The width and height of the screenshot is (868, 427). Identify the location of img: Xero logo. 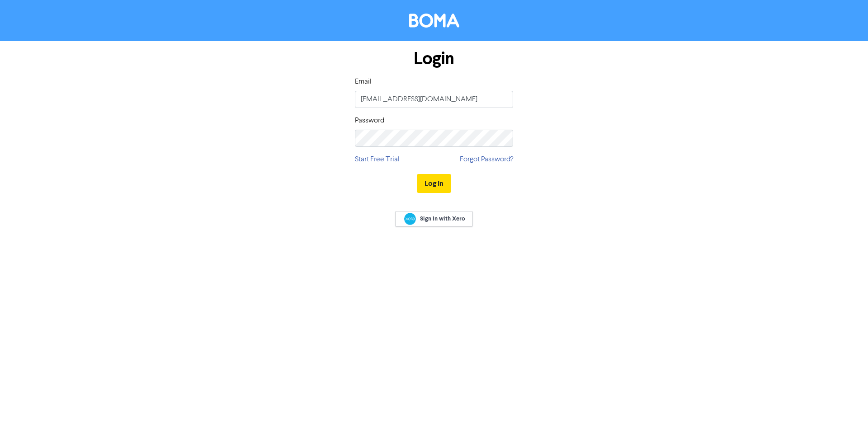
(410, 219).